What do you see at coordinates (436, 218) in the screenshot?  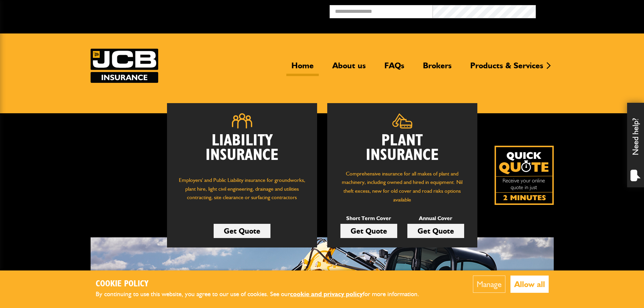 I see `p: Annual Cover` at bounding box center [436, 218].